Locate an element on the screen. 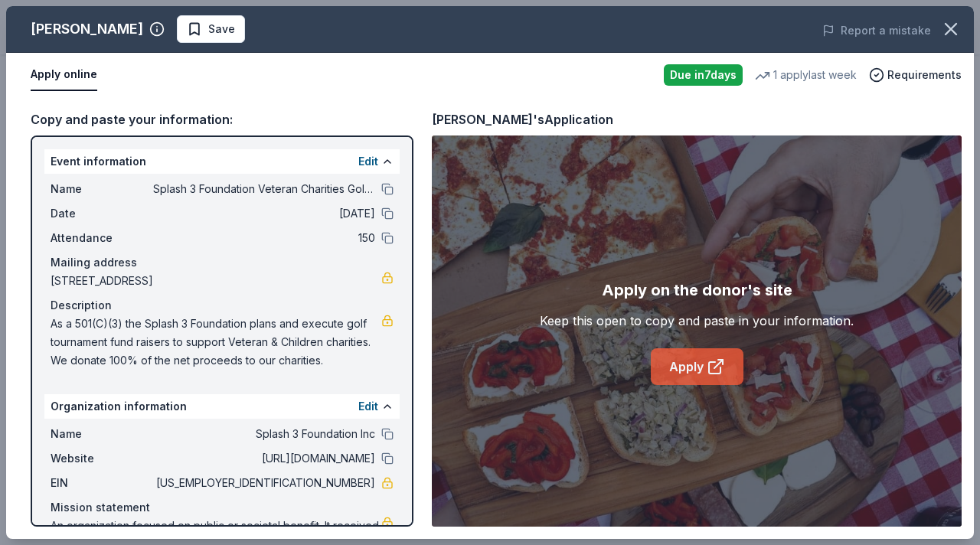 The height and width of the screenshot is (545, 980). div: Due in 7 days is located at coordinates (703, 75).